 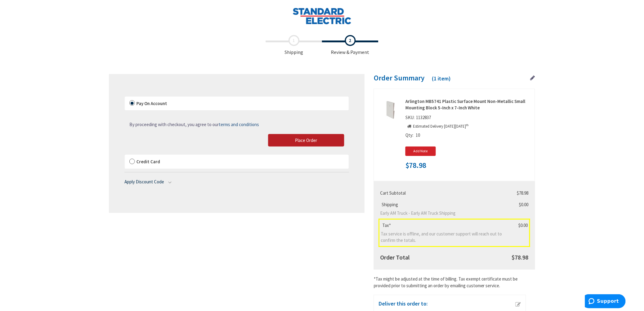 What do you see at coordinates (239, 124) in the screenshot?
I see `span: terms and conditions` at bounding box center [239, 124].